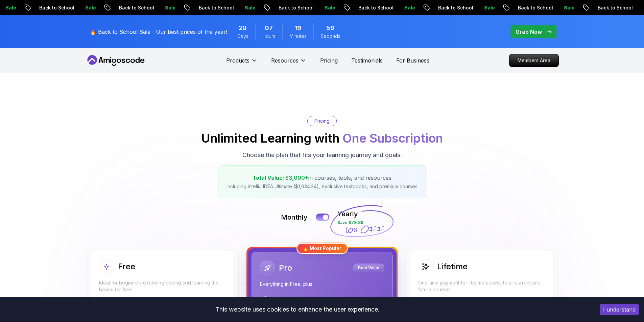 The image size is (644, 322). What do you see at coordinates (289, 63) in the screenshot?
I see `button: Resources` at bounding box center [289, 63].